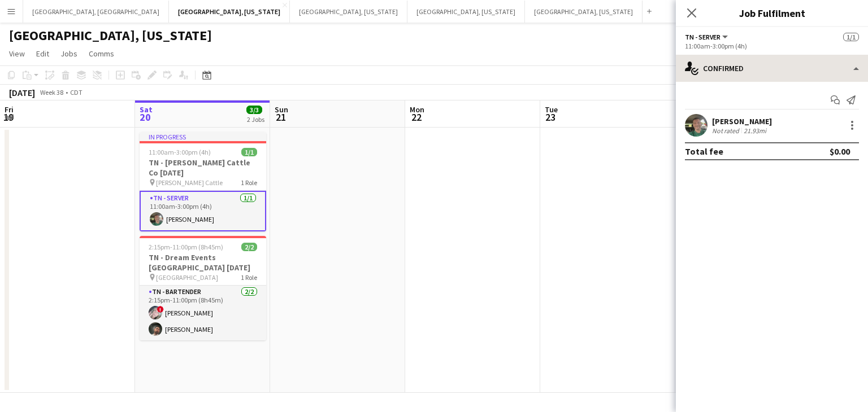 The image size is (868, 412). What do you see at coordinates (51, 92) in the screenshot?
I see `span: Week 38` at bounding box center [51, 92].